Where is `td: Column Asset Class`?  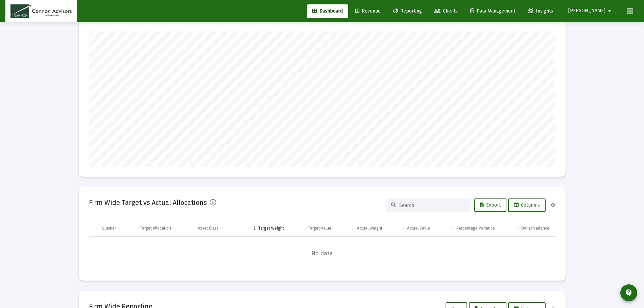 td: Column Asset Class is located at coordinates (215, 228).